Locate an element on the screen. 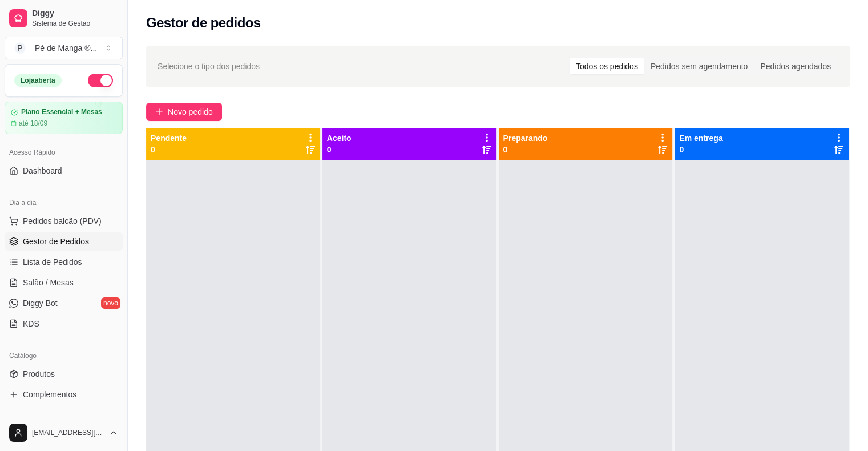 The image size is (868, 451). a: Lista de Pedidos is located at coordinates (64, 262).